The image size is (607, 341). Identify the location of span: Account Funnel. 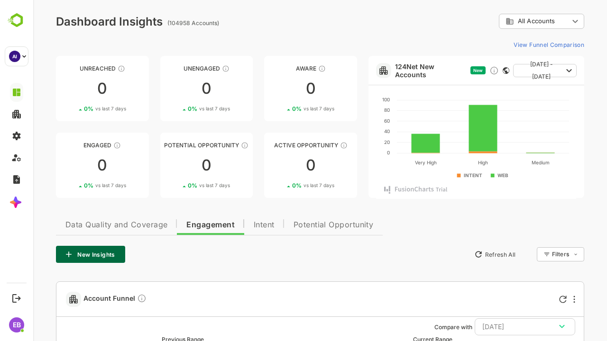
(82, 299).